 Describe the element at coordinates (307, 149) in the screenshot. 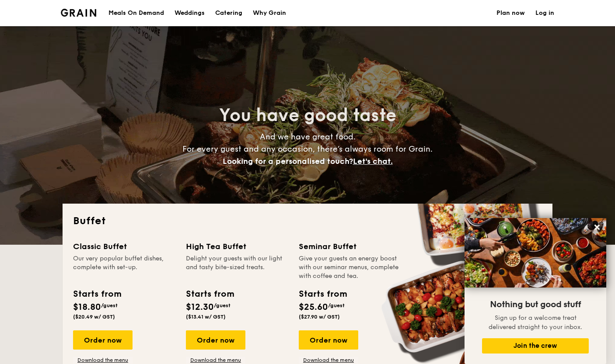

I see `span: And we have great food. For every guest and any occasion, there’s always room for Grain.` at that location.